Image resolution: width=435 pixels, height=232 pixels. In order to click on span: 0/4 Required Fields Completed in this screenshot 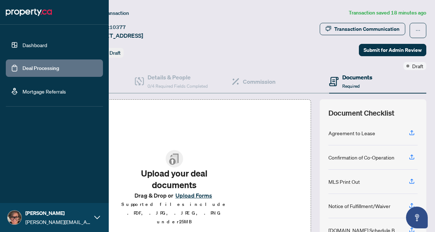, I will do `click(177, 86)`.